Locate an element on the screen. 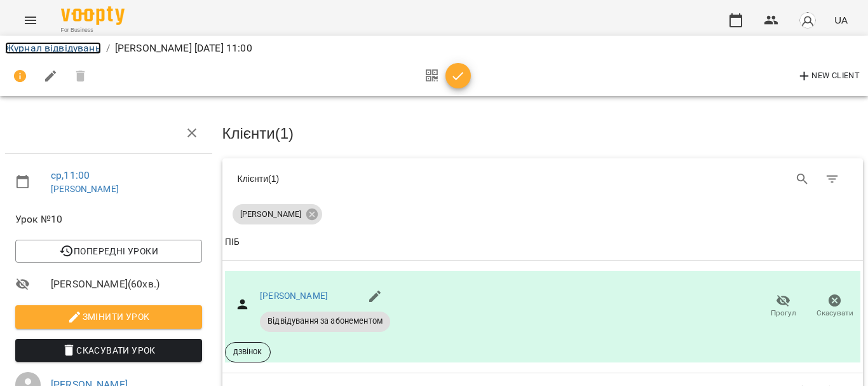  span: Попередні уроки is located at coordinates (109, 251).